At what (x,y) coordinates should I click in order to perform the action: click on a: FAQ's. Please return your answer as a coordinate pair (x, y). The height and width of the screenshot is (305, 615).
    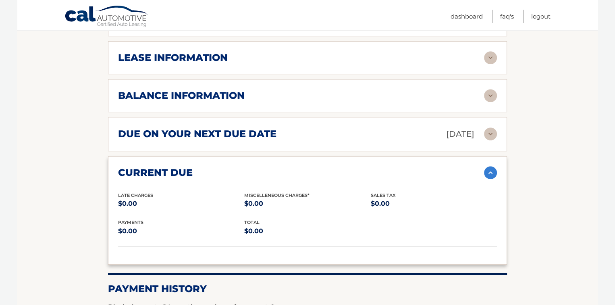
    Looking at the image, I should click on (507, 16).